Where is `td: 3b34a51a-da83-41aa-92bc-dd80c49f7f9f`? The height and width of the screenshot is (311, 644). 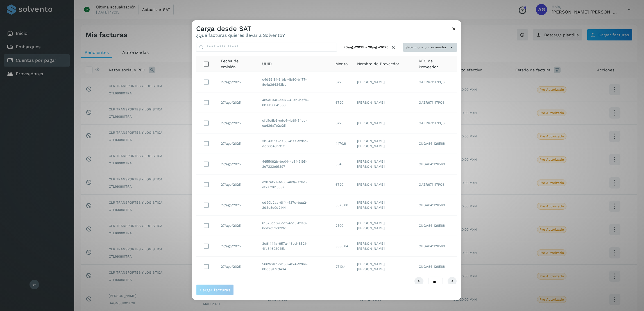
td: 3b34a51a-da83-41aa-92bc-dd80c49f7f9f is located at coordinates (294, 144).